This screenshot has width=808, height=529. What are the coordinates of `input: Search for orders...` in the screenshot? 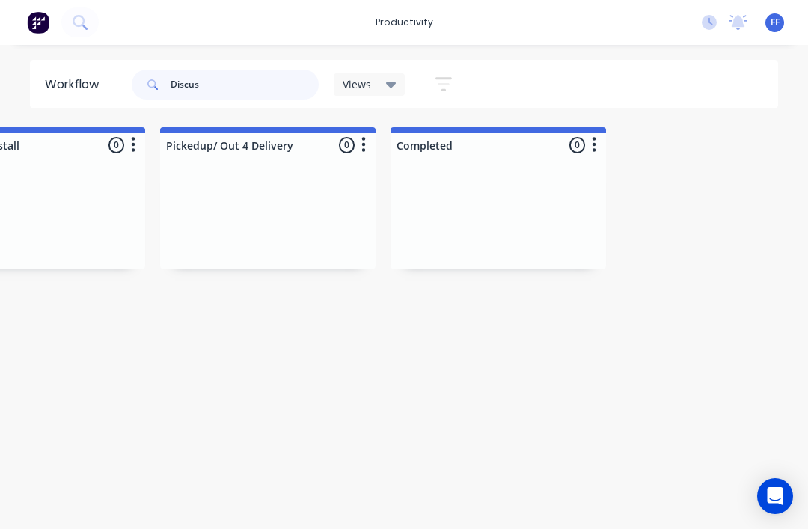 It's located at (245, 85).